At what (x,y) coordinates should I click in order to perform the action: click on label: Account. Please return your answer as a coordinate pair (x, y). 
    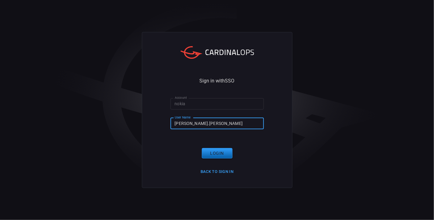
    Looking at the image, I should click on (181, 97).